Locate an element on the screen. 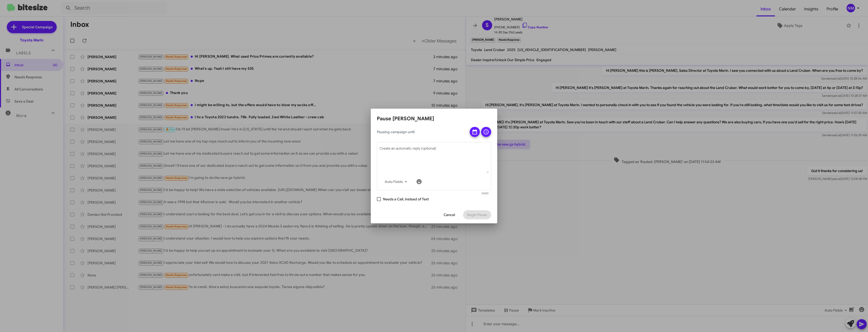  span: Auto Fields is located at coordinates (397, 182).